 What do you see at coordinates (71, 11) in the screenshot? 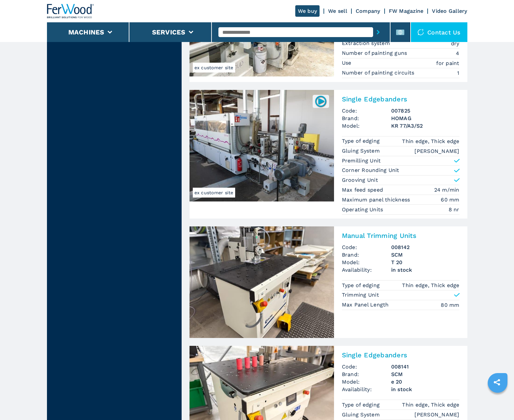
I see `img: Ferwood` at bounding box center [71, 11].